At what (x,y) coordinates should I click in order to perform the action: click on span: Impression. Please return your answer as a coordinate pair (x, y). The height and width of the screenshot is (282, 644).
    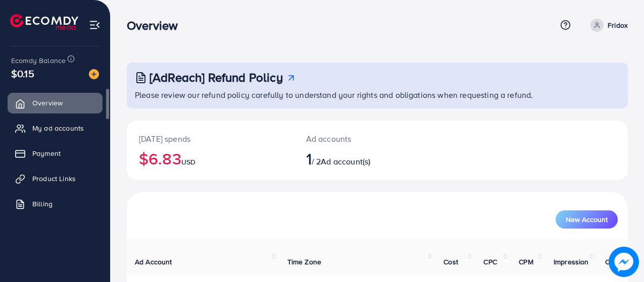
    Looking at the image, I should click on (571, 262).